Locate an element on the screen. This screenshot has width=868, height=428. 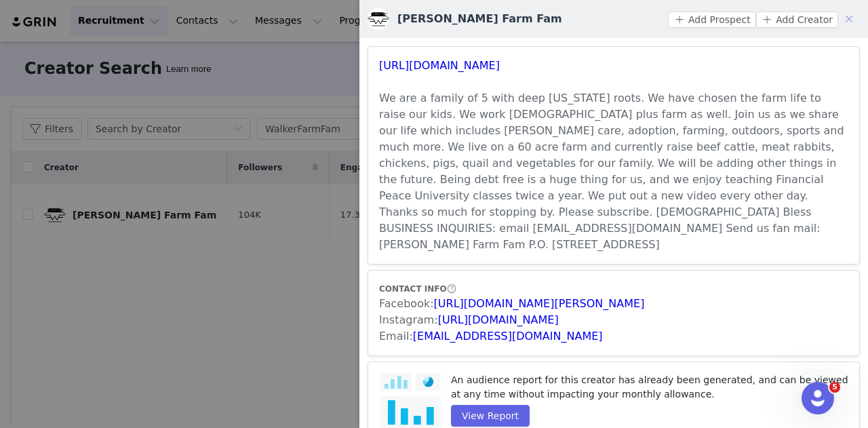
span: Email: is located at coordinates (396, 335).